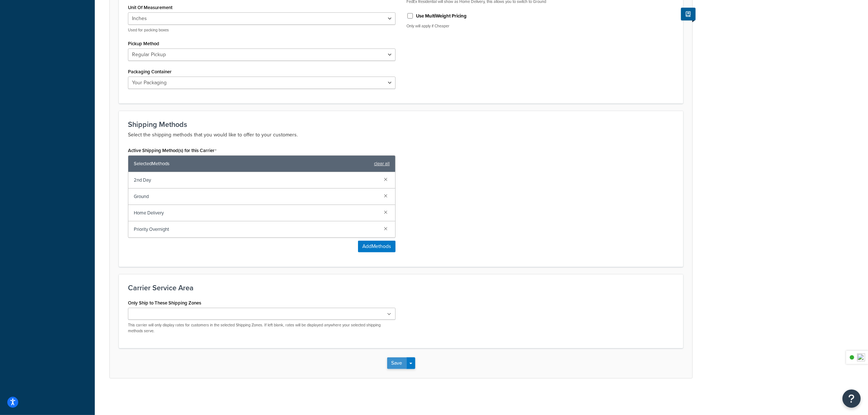  Describe the element at coordinates (262, 30) in the screenshot. I see `p: Used for packing boxes` at that location.